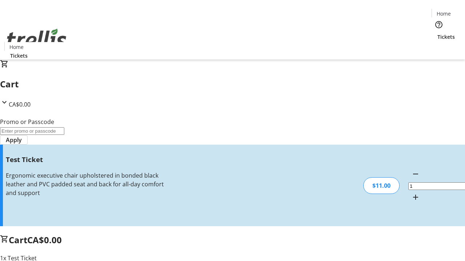  I want to click on img: Orient E2E Organization iJa9XckSpf's Logo, so click(37, 39).